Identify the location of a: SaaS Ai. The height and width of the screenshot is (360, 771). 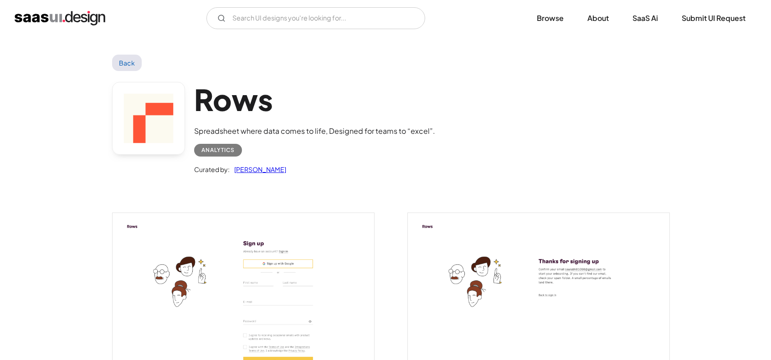
(645, 18).